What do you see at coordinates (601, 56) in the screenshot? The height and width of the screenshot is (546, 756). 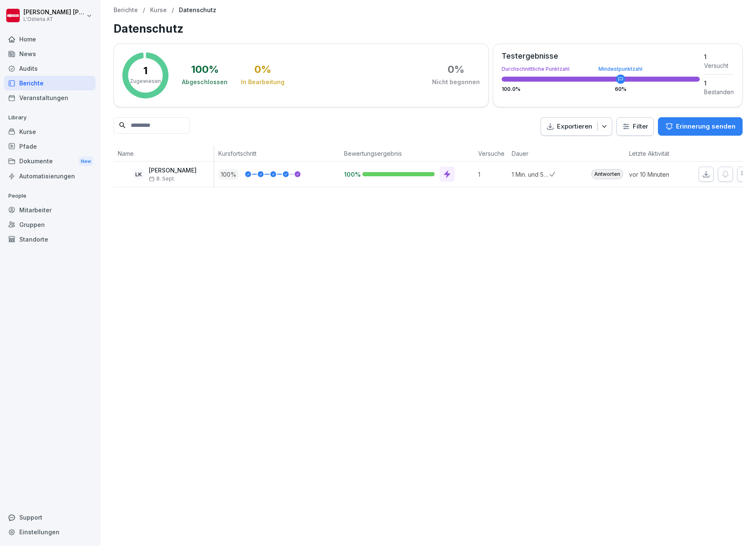 I see `div: Testergebnisse` at bounding box center [601, 56].